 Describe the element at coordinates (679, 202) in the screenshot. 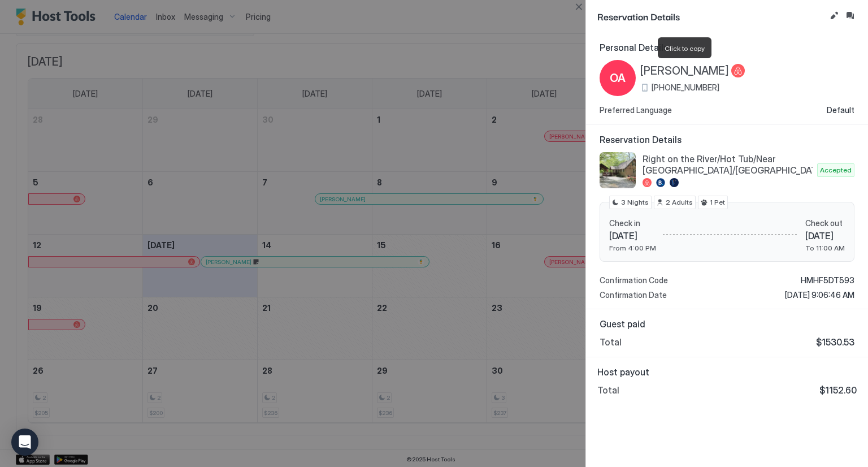

I see `span: 2 Adults` at that location.